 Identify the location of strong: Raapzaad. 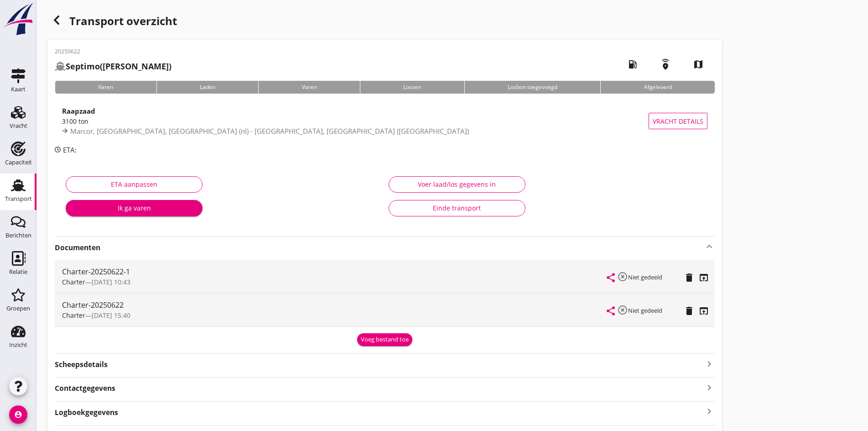
(78, 111).